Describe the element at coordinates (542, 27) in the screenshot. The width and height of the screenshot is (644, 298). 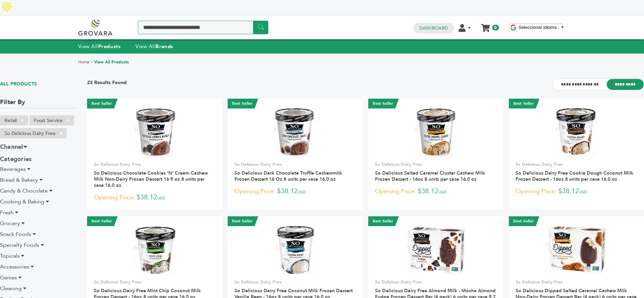
I see `a: Seleccionar idioma​` at that location.